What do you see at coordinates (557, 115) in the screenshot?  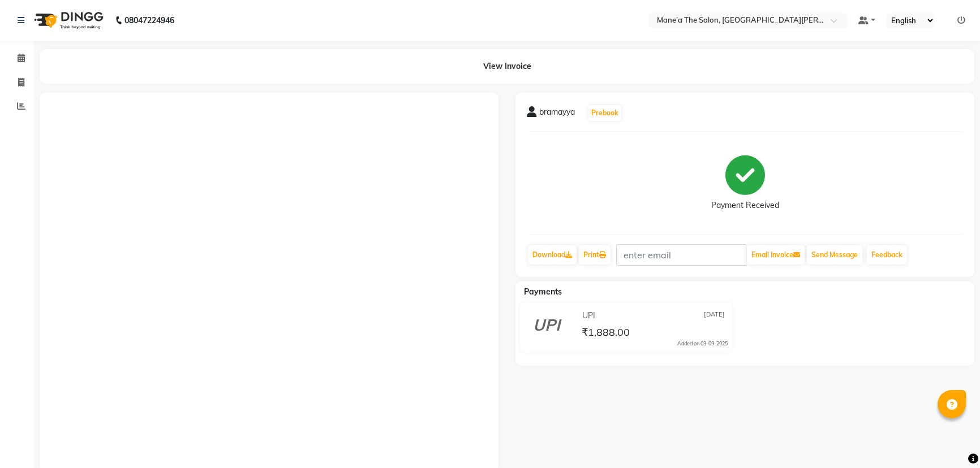 I see `span: bramayya` at bounding box center [557, 115].